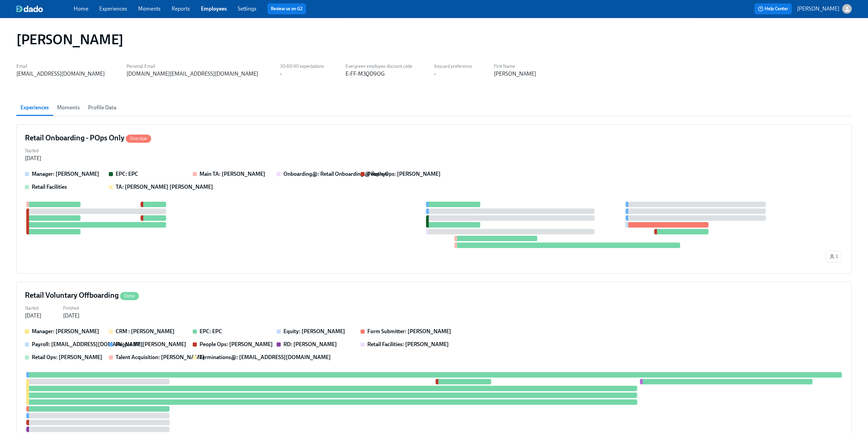 The width and height of the screenshot is (868, 433). What do you see at coordinates (35, 107) in the screenshot?
I see `span: Experiences` at bounding box center [35, 107].